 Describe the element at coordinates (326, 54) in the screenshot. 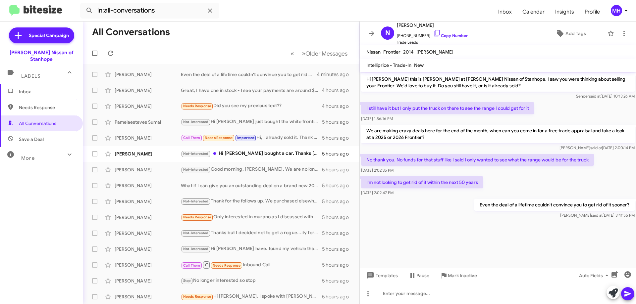

I see `span: Older Messages` at that location.